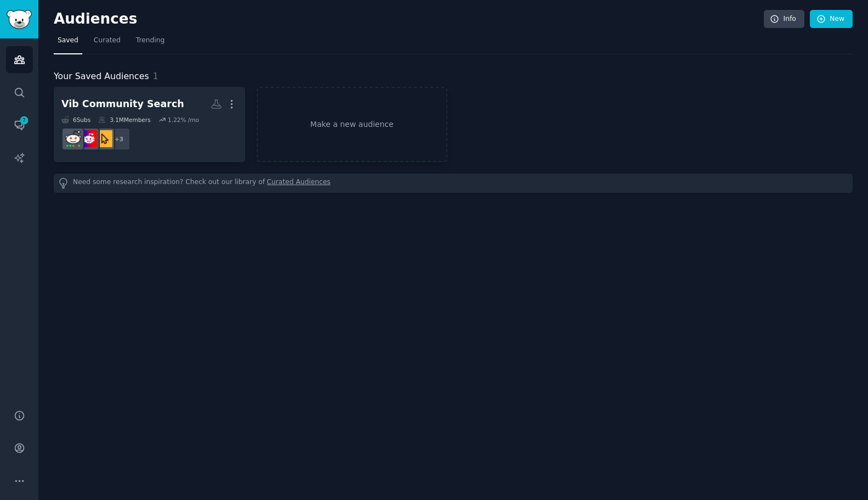  I want to click on div: Need some research inspiration? Check out our library of, so click(453, 183).